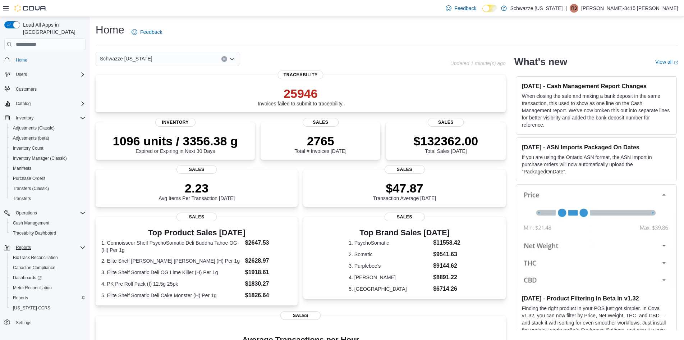  I want to click on dt: 2. Somatic, so click(389, 254).